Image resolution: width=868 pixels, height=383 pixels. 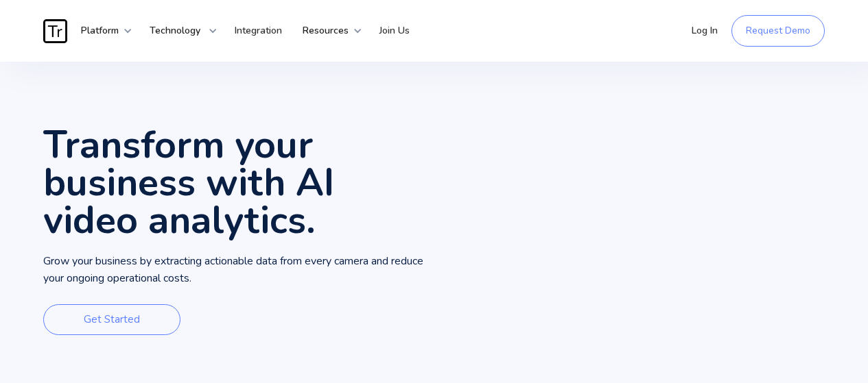 What do you see at coordinates (102, 31) in the screenshot?
I see `div: Platform` at bounding box center [102, 31].